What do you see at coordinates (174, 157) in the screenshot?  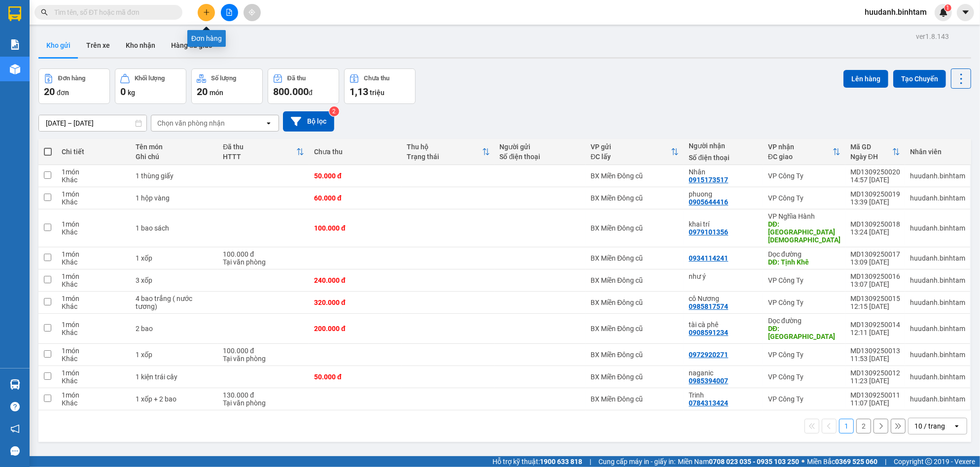 I see `div: Ghi chú` at bounding box center [174, 157].